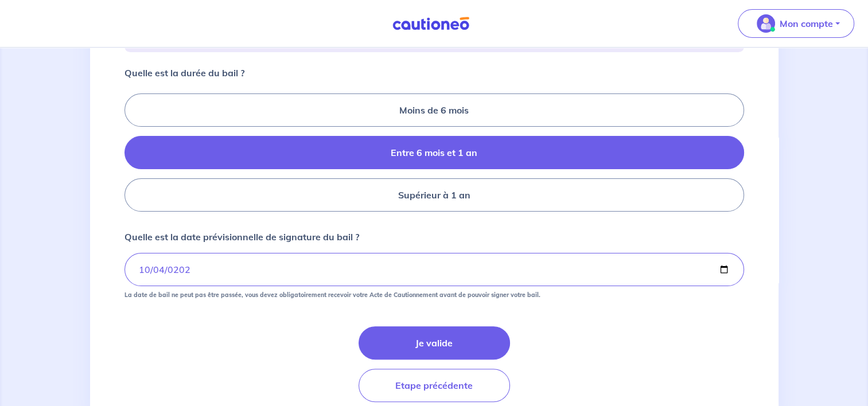 This screenshot has width=868, height=406. Describe the element at coordinates (807, 23) in the screenshot. I see `p: Mon compte` at that location.